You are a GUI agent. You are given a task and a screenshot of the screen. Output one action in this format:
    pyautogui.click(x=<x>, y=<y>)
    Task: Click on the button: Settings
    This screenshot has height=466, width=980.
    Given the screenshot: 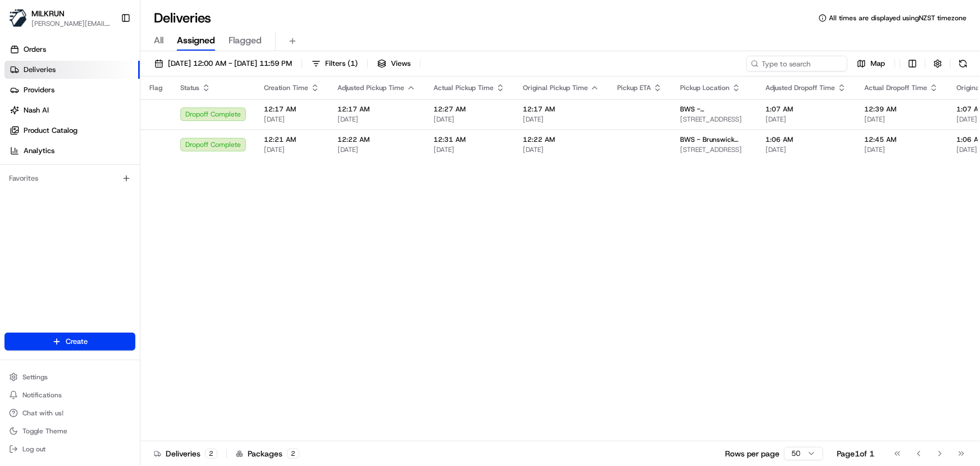 What is the action you would take?
    pyautogui.click(x=70, y=377)
    